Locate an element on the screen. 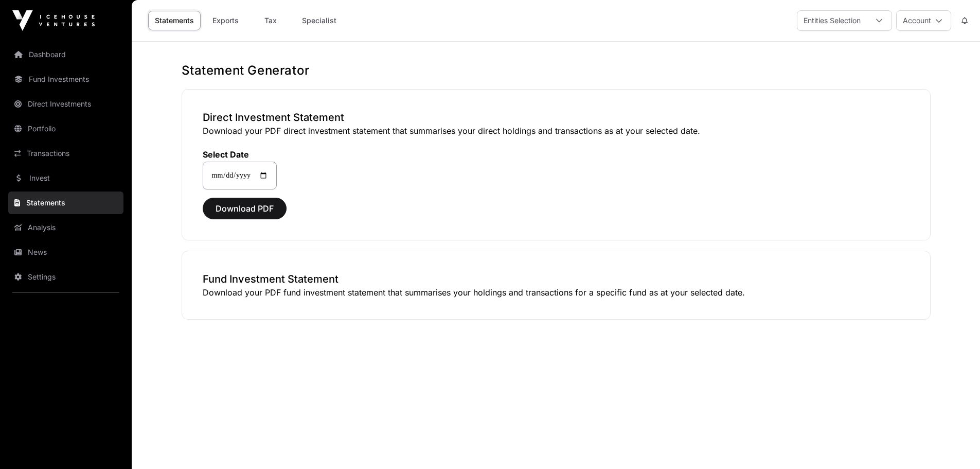  p: Download your PDF direct investment statement that summarises your direct holdings and transactio... is located at coordinates (556, 131).